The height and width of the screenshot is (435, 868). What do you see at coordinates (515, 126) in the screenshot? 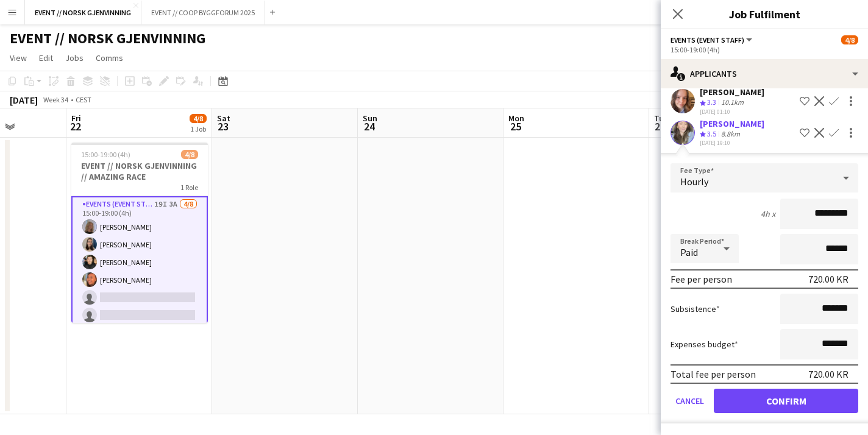
I see `span: 25` at bounding box center [515, 126].